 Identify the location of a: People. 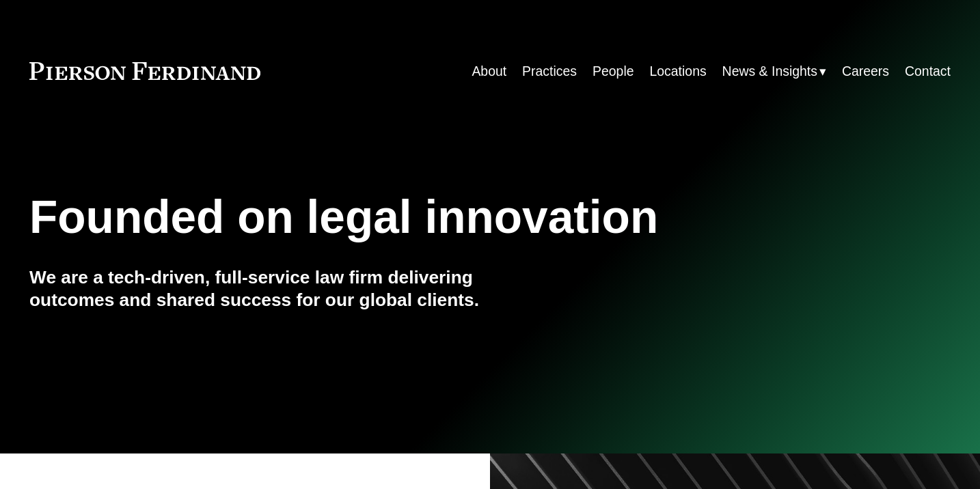
(613, 71).